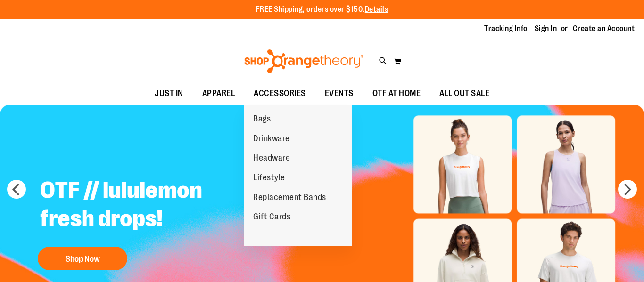 The image size is (644, 282). I want to click on span: APPAREL, so click(219, 93).